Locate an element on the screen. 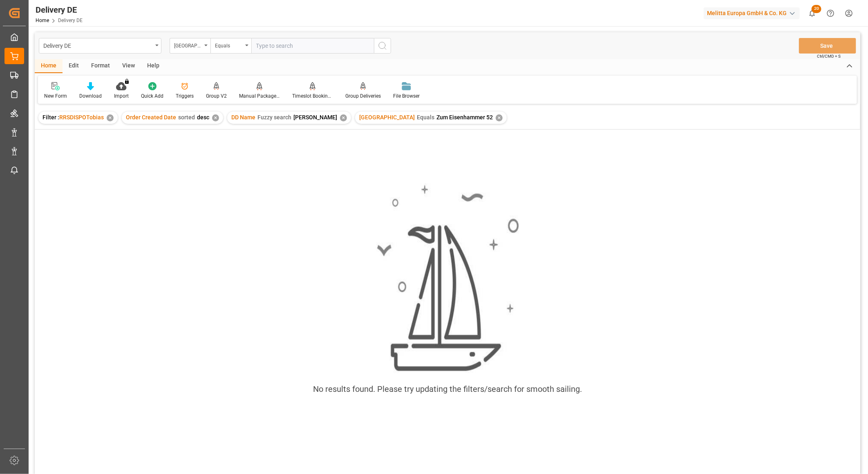 This screenshot has width=868, height=474. button: show 20 new notifications is located at coordinates (812, 13).